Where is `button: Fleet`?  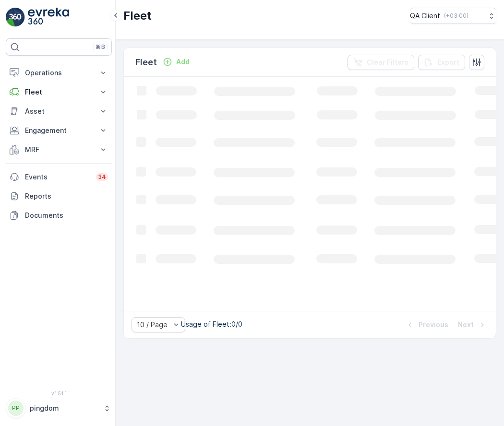
button: Fleet is located at coordinates (58, 92).